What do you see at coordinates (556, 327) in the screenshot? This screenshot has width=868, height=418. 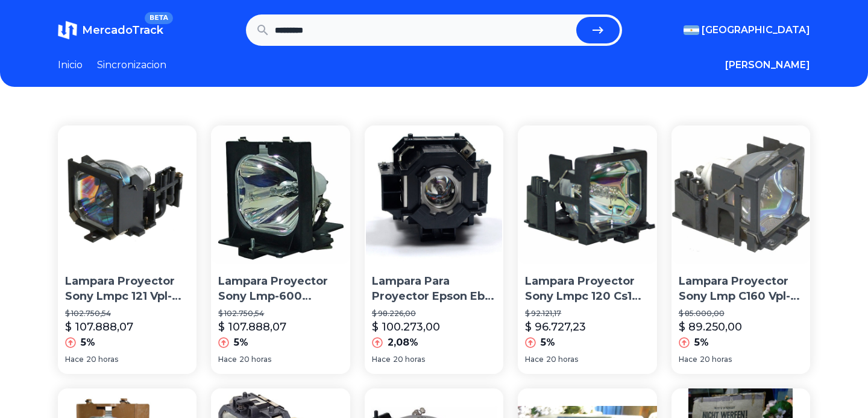 I see `p: $ 96.727,23` at bounding box center [556, 327].